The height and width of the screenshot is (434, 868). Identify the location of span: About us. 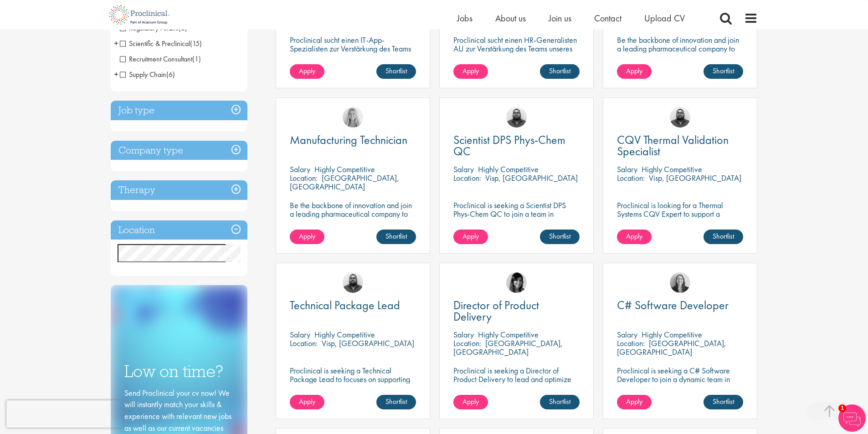
(510, 18).